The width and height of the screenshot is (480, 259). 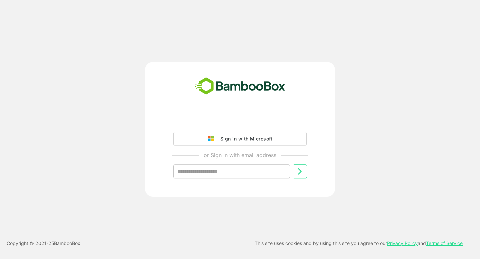 What do you see at coordinates (240, 139) in the screenshot?
I see `button: Sign in with Microsoft` at bounding box center [240, 139].